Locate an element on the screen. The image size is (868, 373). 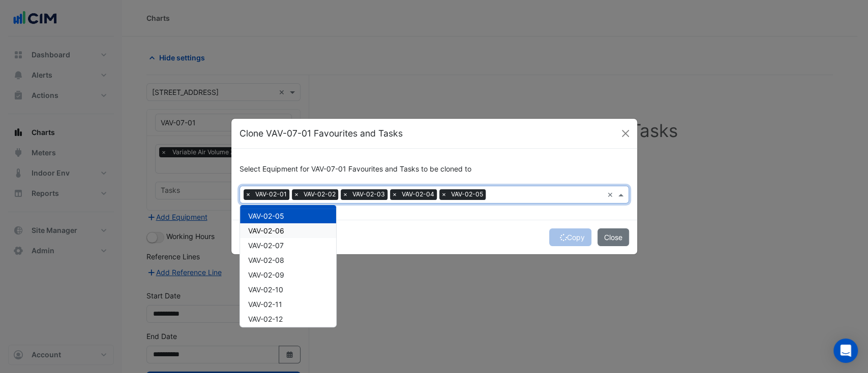
span: VAV-02-06 is located at coordinates (265, 231).